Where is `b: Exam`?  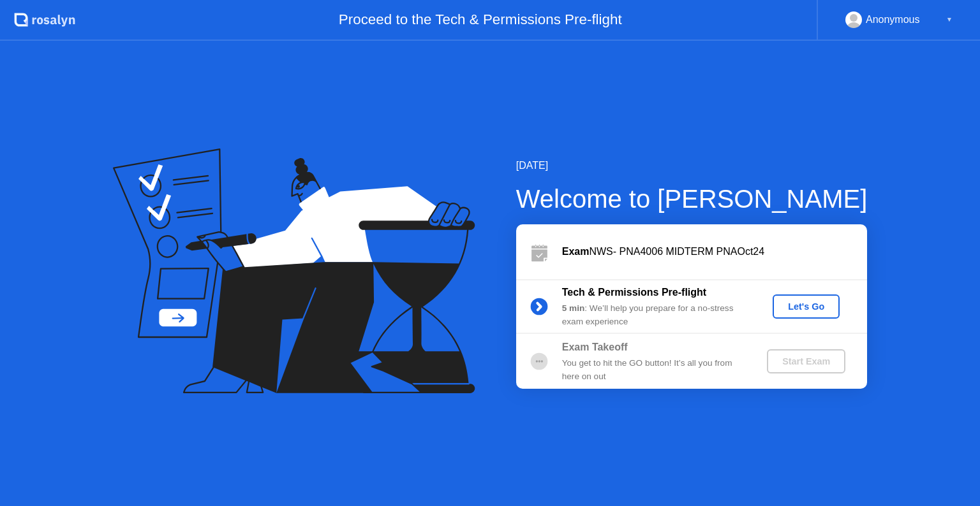
b: Exam is located at coordinates (575, 251).